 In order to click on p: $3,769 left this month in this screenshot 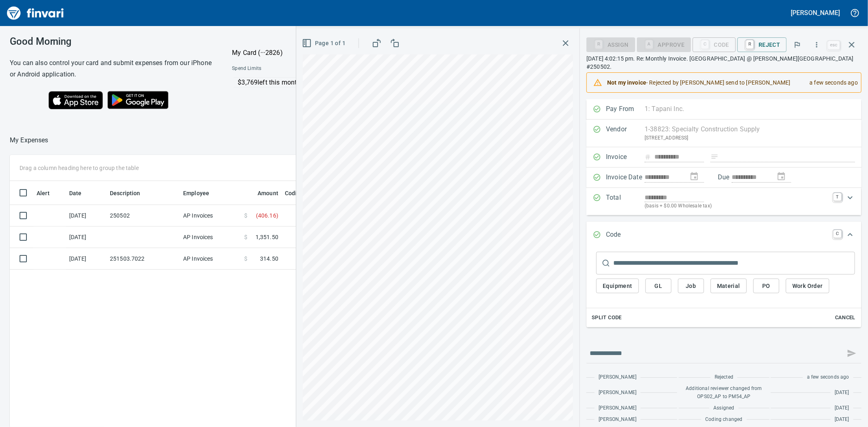, I will do `click(334, 82)`.